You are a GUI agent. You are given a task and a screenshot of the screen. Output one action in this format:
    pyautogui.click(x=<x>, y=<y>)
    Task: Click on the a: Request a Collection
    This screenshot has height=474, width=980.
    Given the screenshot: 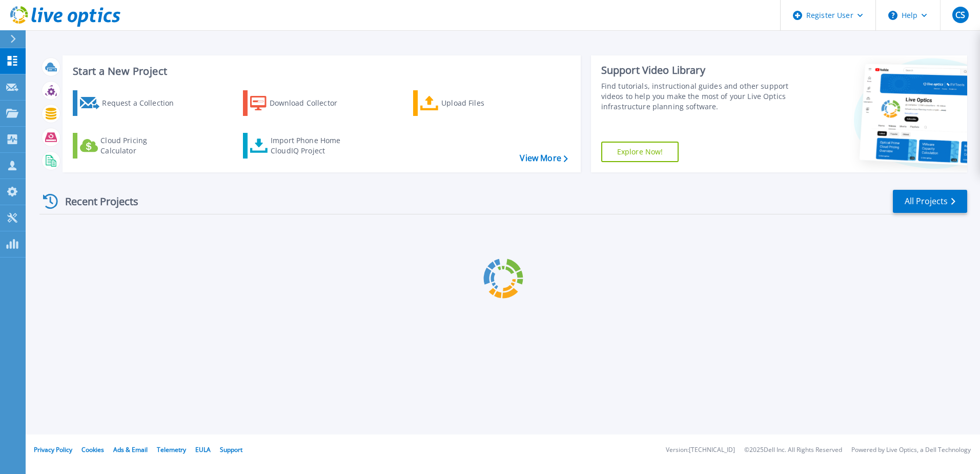 What is the action you would take?
    pyautogui.click(x=130, y=103)
    